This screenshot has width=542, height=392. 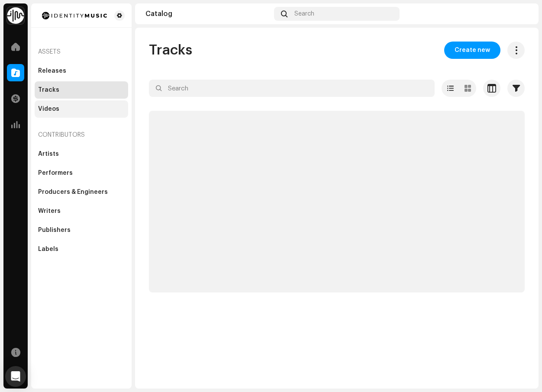 What do you see at coordinates (81, 211) in the screenshot?
I see `re-m-nav-item: Writers` at bounding box center [81, 211].